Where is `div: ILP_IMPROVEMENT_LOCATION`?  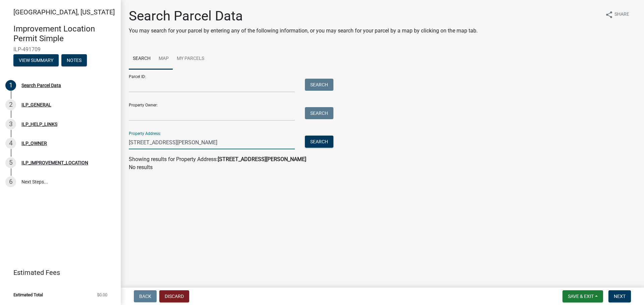
div: ILP_IMPROVEMENT_LOCATION is located at coordinates (55, 163).